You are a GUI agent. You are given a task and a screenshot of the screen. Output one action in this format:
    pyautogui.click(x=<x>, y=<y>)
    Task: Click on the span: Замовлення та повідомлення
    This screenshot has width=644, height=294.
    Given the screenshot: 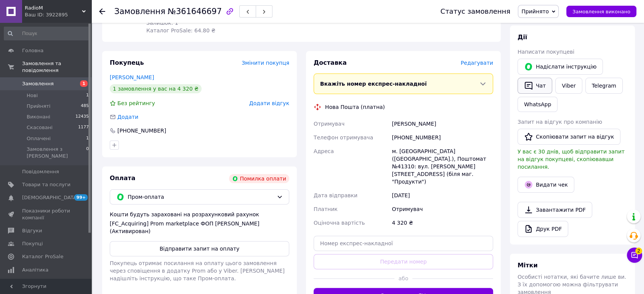 What is the action you would take?
    pyautogui.click(x=57, y=67)
    